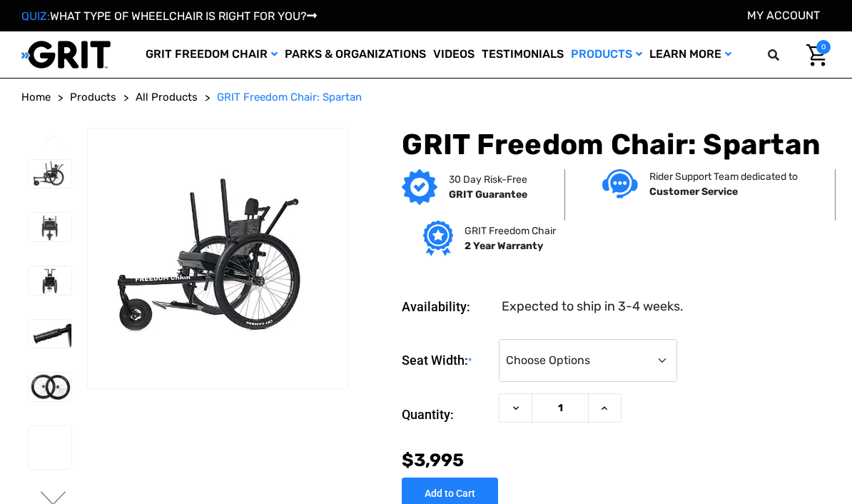  What do you see at coordinates (447, 306) in the screenshot?
I see `dt: Availability:` at bounding box center [447, 306].